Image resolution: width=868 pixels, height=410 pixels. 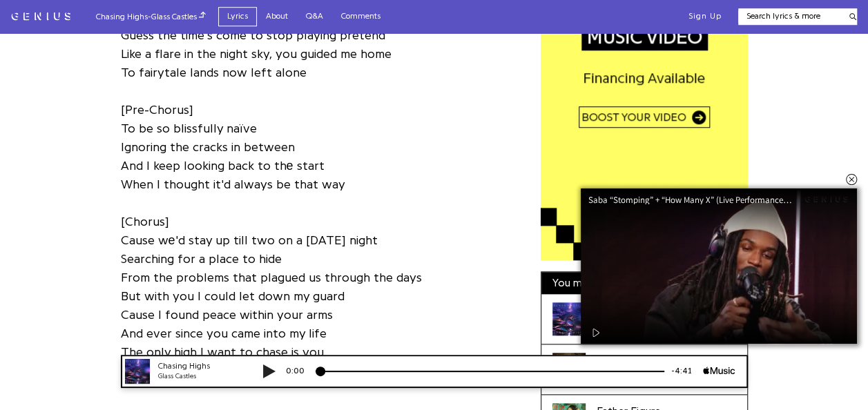 I want to click on div: Cover art for Fake It by Glass Castles, so click(x=569, y=319).